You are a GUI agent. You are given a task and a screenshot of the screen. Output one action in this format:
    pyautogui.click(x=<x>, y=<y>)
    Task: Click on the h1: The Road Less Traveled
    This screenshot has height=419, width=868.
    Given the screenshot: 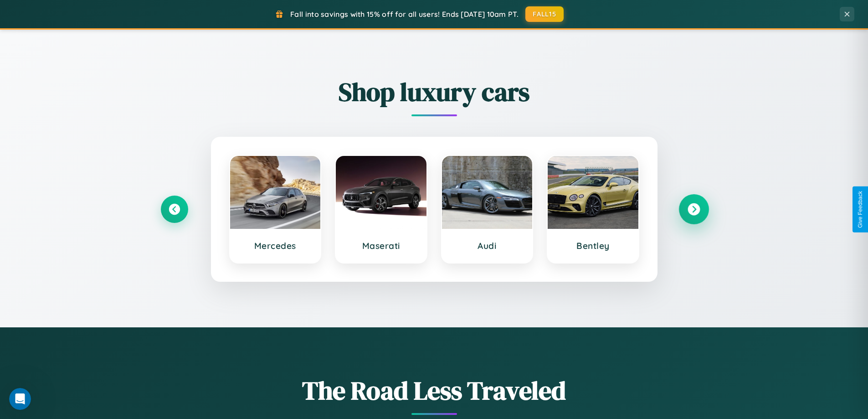 What is the action you would take?
    pyautogui.click(x=434, y=390)
    